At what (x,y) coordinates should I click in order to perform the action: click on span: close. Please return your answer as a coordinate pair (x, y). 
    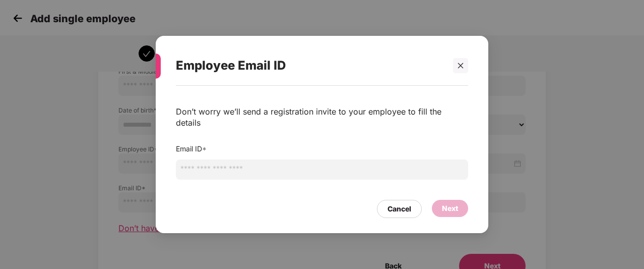
    Looking at the image, I should click on (461, 66).